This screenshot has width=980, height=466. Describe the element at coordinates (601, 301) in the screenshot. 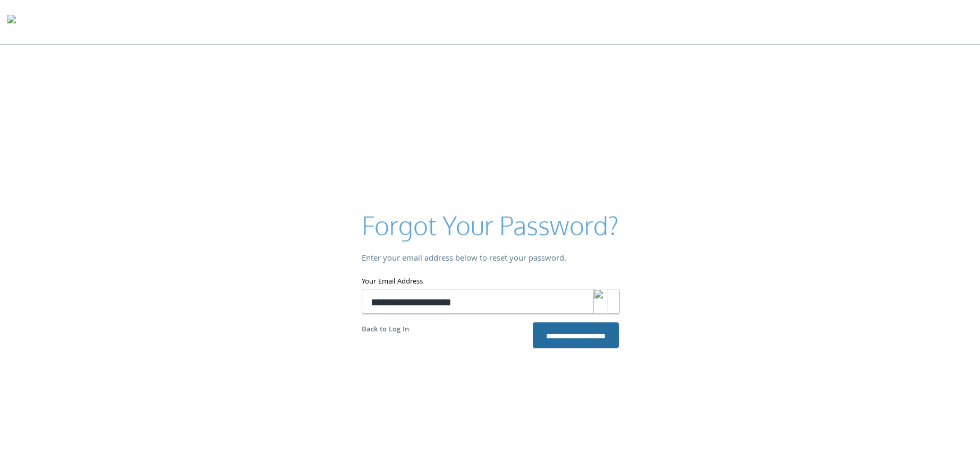

I see `img: icon_180.svg` at that location.